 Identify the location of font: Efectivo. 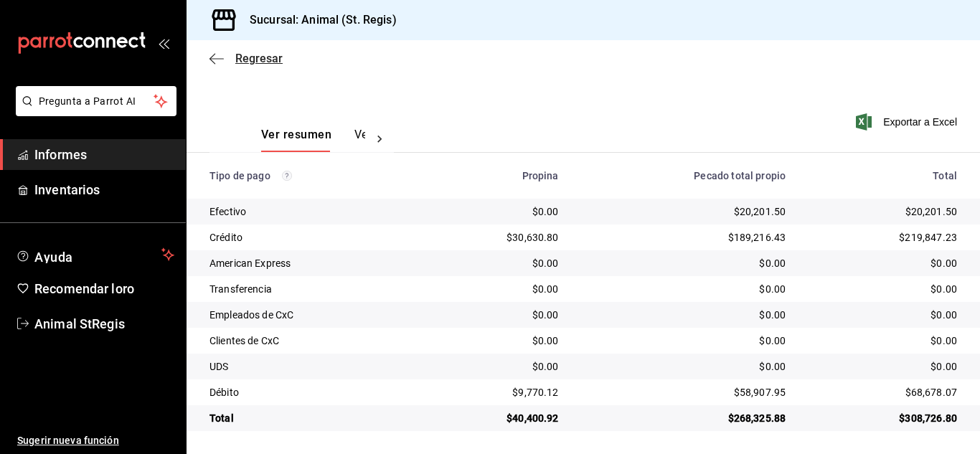
(228, 211).